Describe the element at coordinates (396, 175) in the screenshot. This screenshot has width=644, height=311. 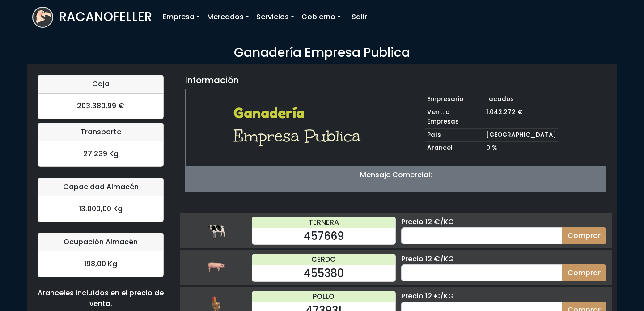
I see `p: Mensaje Comercial:` at that location.